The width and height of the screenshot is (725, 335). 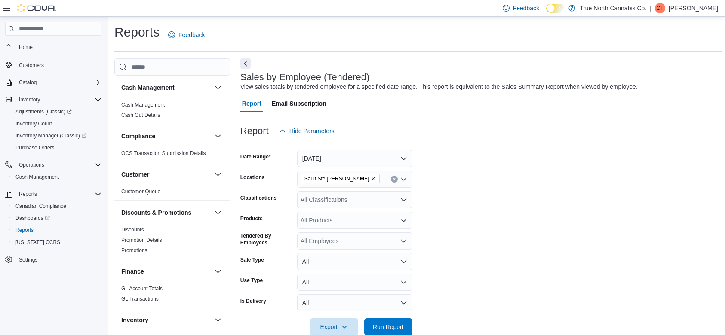 What do you see at coordinates (137, 32) in the screenshot?
I see `h1: Reports` at bounding box center [137, 32].